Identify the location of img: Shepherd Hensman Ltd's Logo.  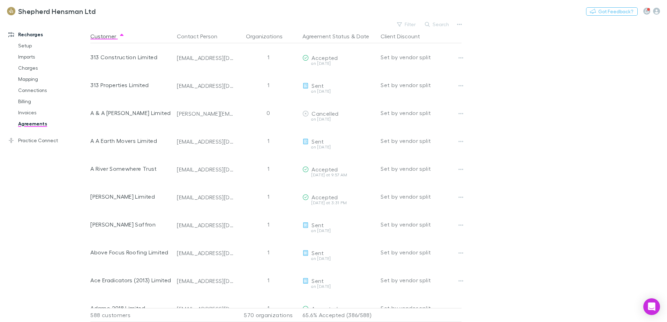
(11, 11).